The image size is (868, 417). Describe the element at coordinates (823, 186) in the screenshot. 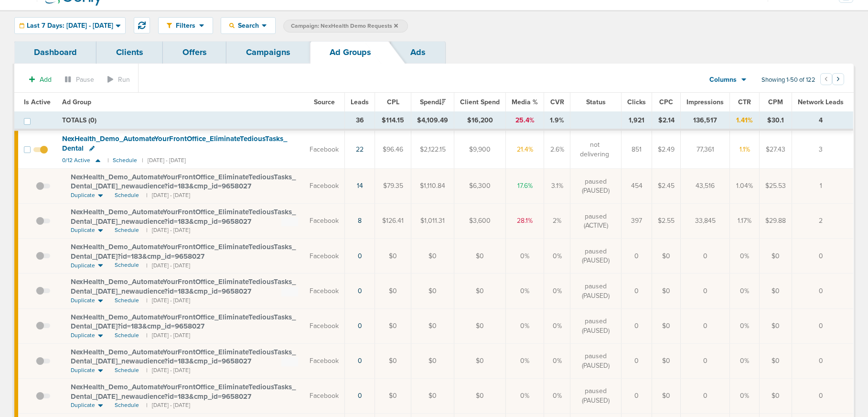

I see `td: 1` at that location.